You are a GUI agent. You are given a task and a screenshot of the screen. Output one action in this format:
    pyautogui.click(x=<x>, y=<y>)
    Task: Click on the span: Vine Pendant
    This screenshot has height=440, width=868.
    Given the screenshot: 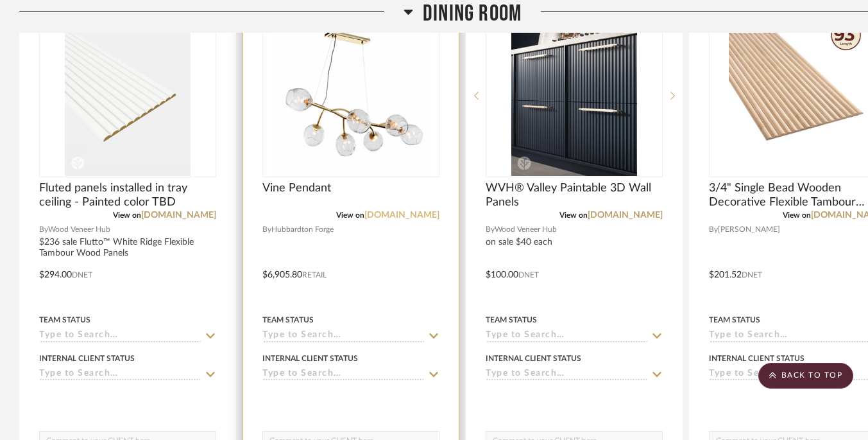 What is the action you would take?
    pyautogui.click(x=297, y=188)
    